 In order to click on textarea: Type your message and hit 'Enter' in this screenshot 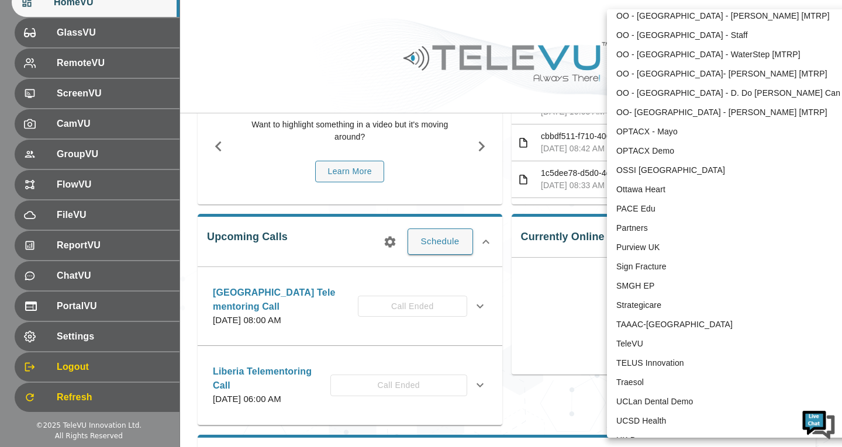, I will do `click(114, 340)`.